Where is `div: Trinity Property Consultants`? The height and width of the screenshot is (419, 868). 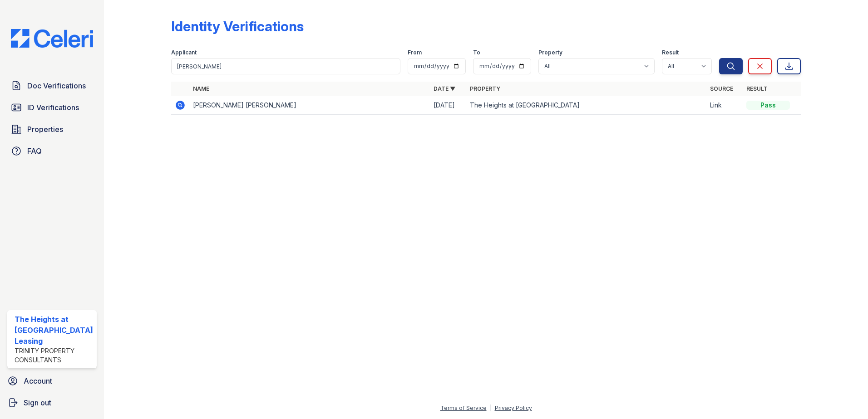 div: Trinity Property Consultants is located at coordinates (53, 356).